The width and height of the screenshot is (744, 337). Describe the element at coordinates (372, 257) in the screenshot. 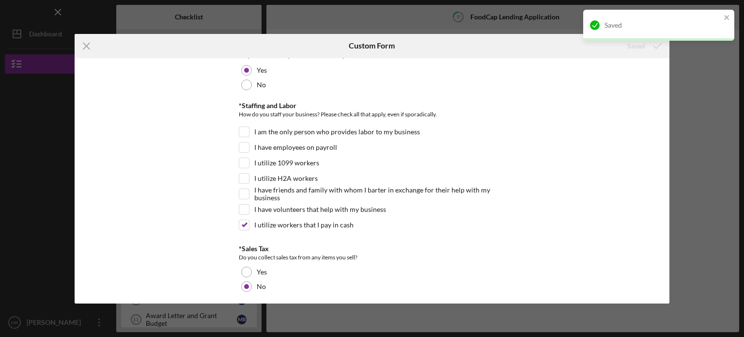

I see `div: Do you collect sales tax from any items you sell?` at that location.